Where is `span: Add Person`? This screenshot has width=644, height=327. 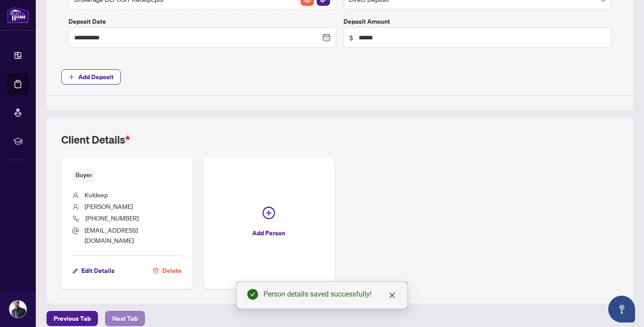
span: Add Person is located at coordinates (269, 233).